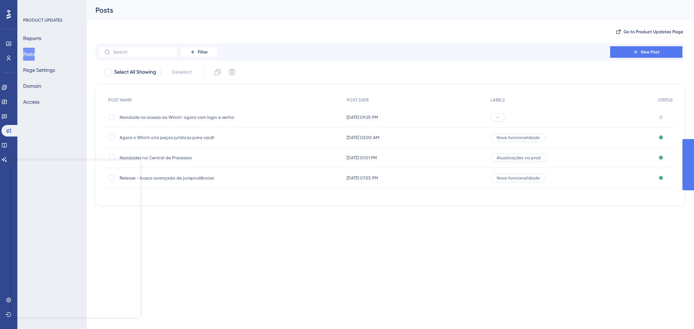  Describe the element at coordinates (177, 158) in the screenshot. I see `span: Novidades na Central de Processos` at that location.